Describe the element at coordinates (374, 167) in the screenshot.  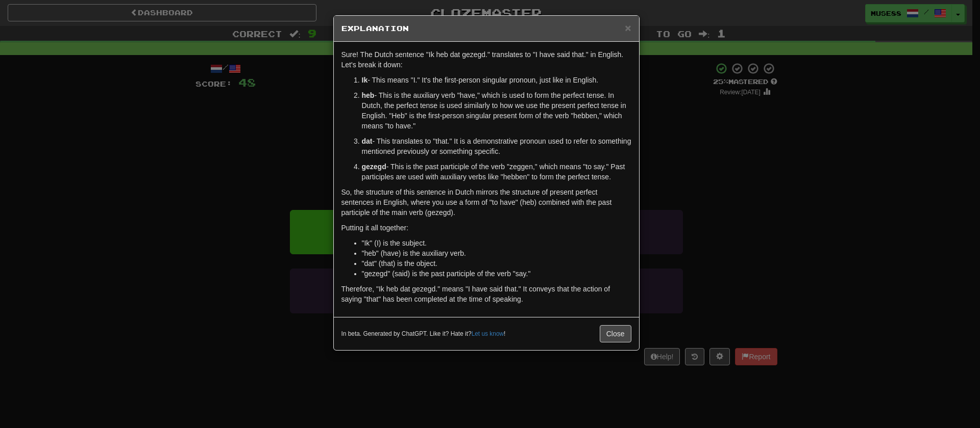
I see `strong: gezegd` at that location.